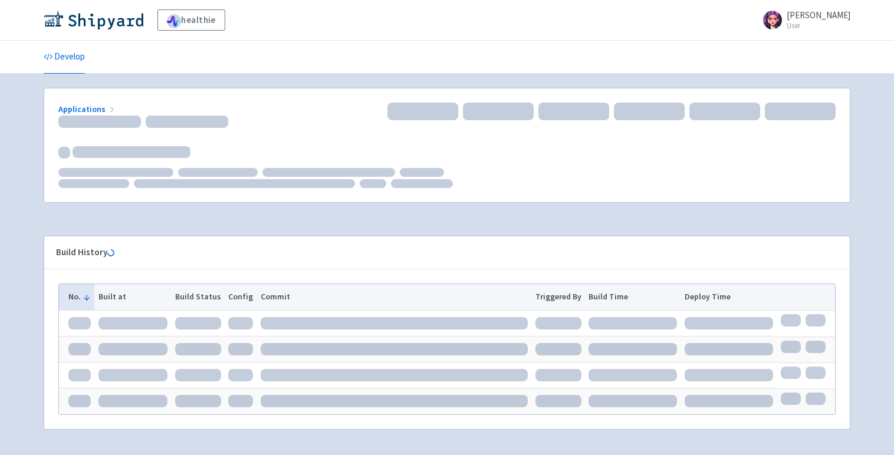 This screenshot has width=894, height=455. I want to click on div: Build History, so click(438, 252).